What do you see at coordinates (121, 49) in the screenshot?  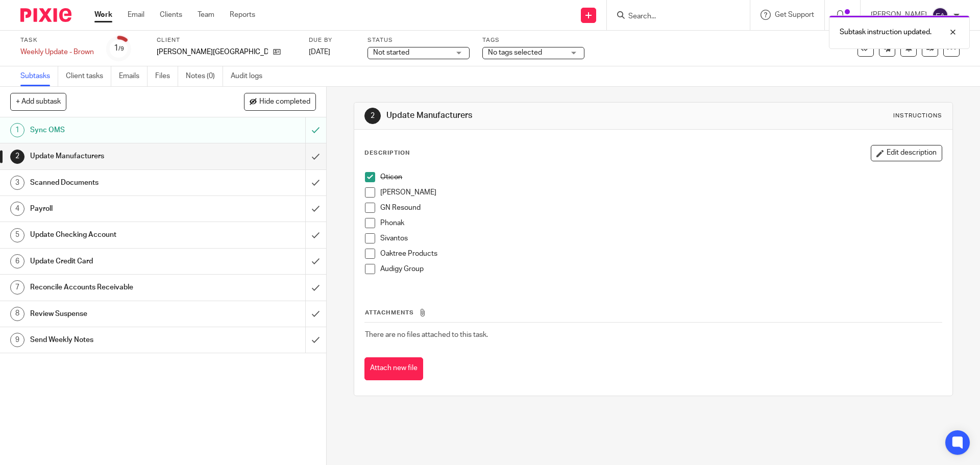 I see `small: /9` at bounding box center [121, 49].